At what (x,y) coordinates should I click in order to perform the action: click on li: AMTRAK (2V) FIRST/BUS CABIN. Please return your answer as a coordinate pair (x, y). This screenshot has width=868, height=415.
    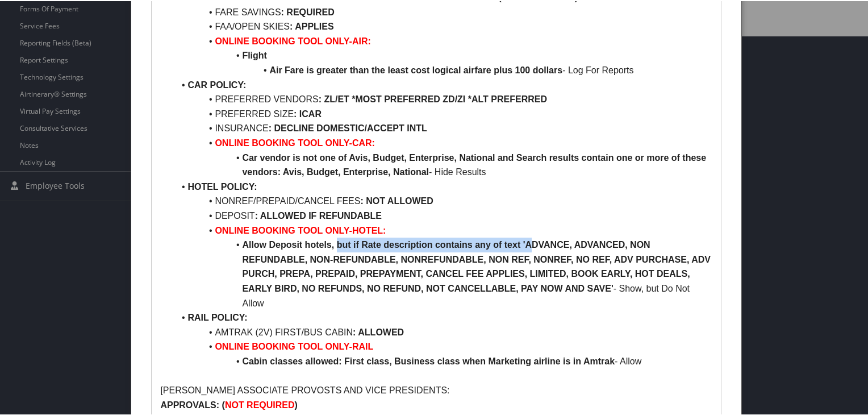
    Looking at the image, I should click on (442, 332).